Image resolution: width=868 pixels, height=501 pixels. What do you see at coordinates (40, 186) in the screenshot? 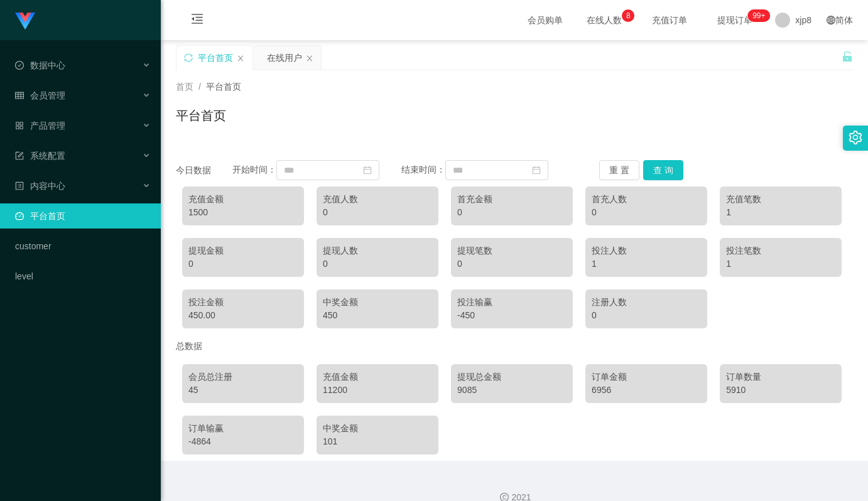
I see `span: 内容中心` at bounding box center [40, 186].